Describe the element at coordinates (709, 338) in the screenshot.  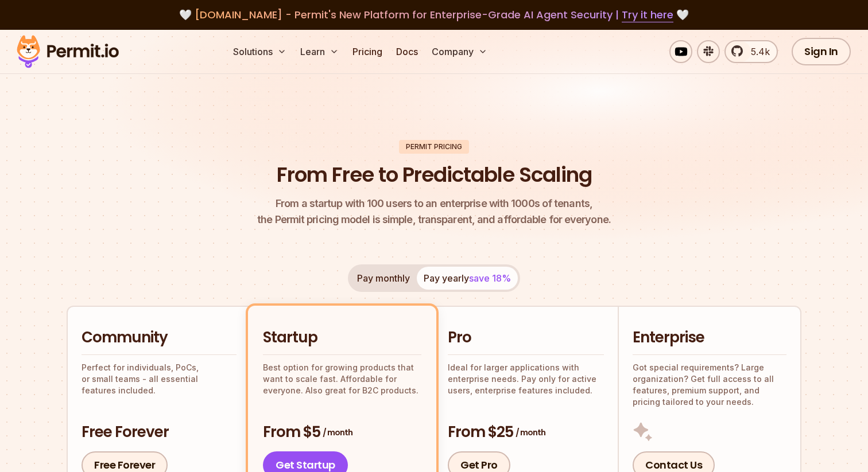
I see `h2: Enterprise` at that location.